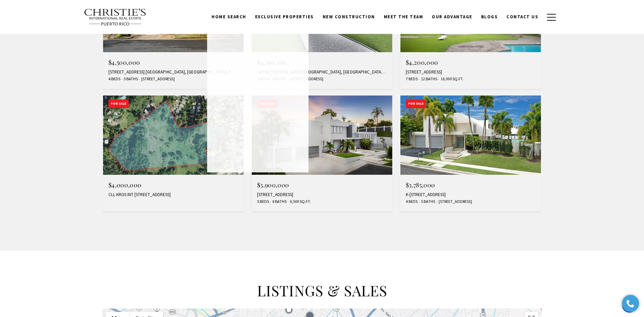 The image size is (644, 317). What do you see at coordinates (258, 163) in the screenshot?
I see `a: search` at bounding box center [258, 163].